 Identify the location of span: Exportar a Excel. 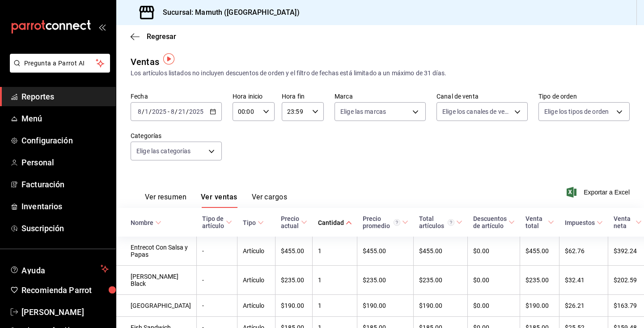
(599, 192).